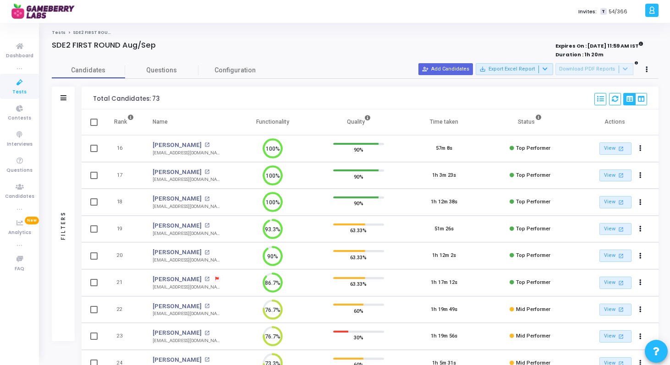 The image size is (670, 365). I want to click on div: Name, so click(160, 122).